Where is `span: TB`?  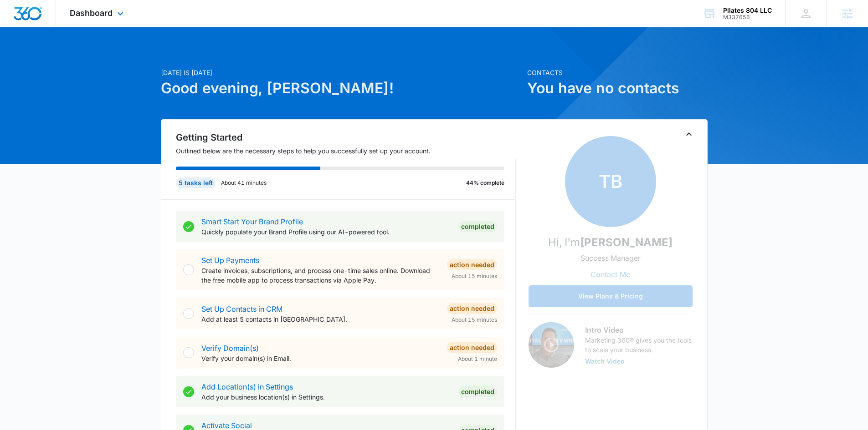
span: TB is located at coordinates (611, 182).